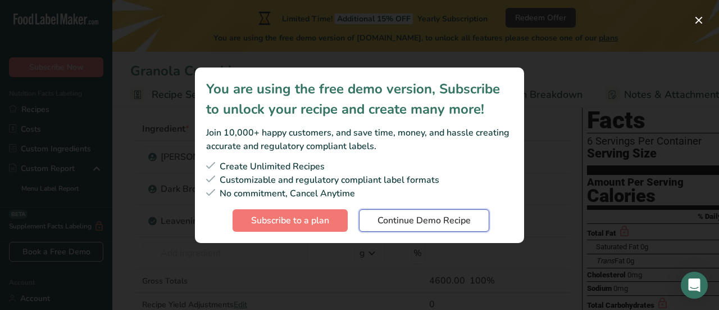 The width and height of the screenshot is (719, 310). I want to click on div: Create Unlimited Recipes, so click(360, 166).